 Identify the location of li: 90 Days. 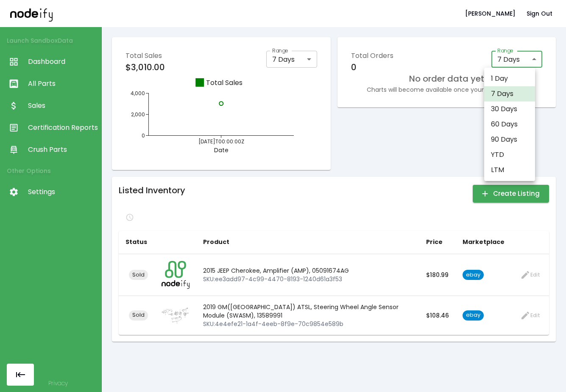
(509, 140).